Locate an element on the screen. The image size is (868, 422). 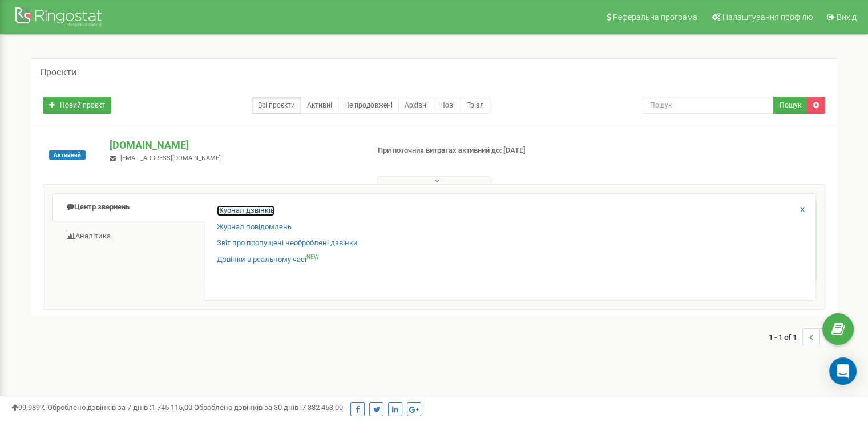
a: Всі проєкти is located at coordinates (276, 105).